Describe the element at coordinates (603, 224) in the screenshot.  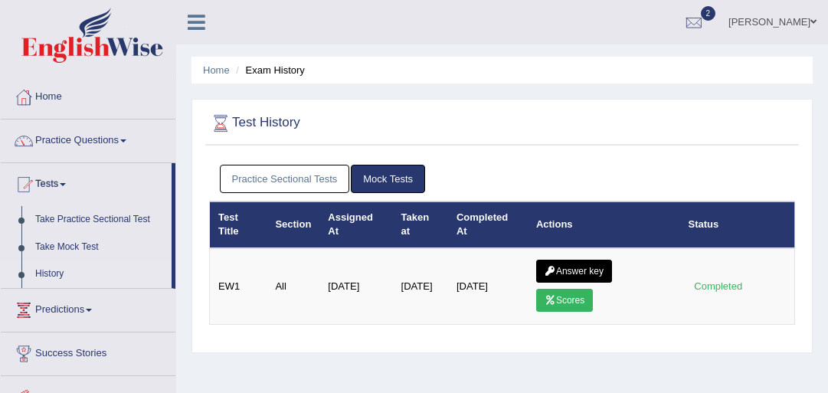
I see `th: Actions` at that location.